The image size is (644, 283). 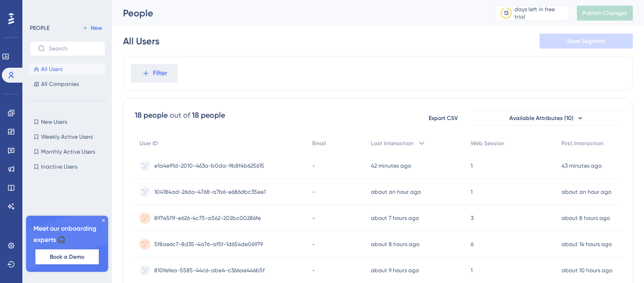 I want to click on button: New Users, so click(x=68, y=122).